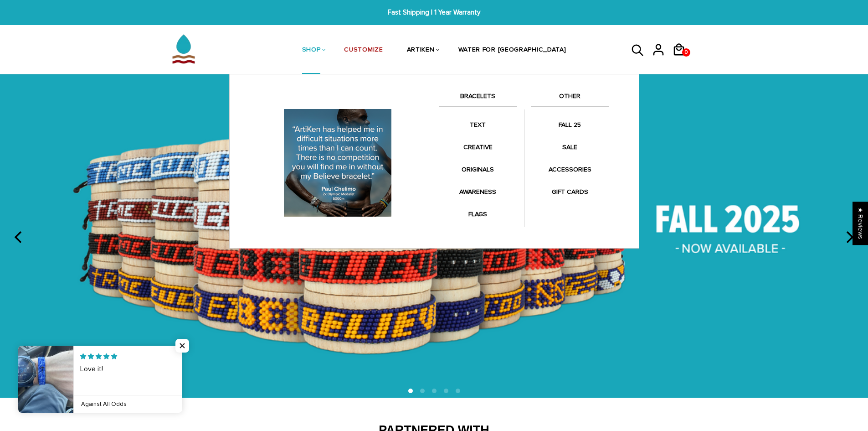 The image size is (868, 431). Describe the element at coordinates (682, 60) in the screenshot. I see `a: 0` at that location.